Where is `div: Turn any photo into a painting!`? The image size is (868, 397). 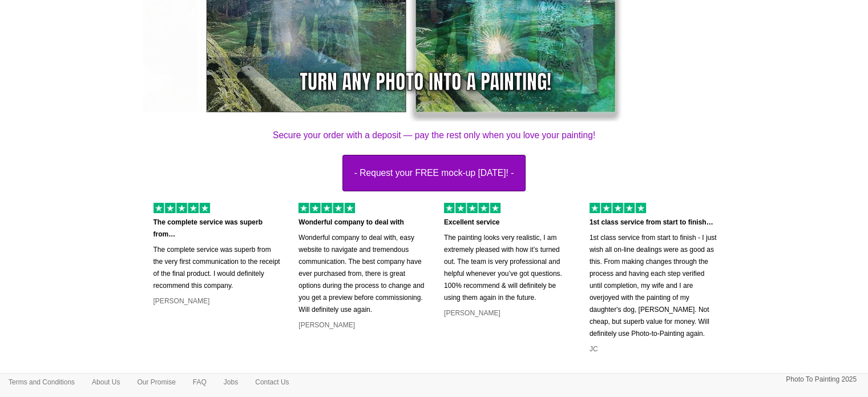
div: Turn any photo into a painting! is located at coordinates (425, 81).